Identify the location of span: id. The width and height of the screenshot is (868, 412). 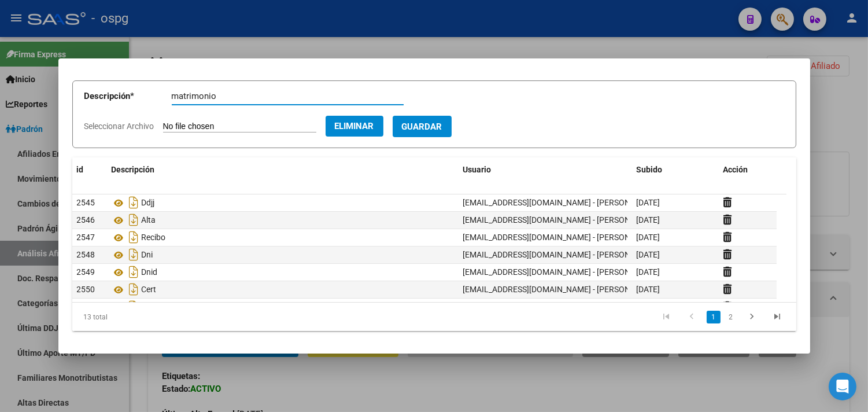
(81, 169).